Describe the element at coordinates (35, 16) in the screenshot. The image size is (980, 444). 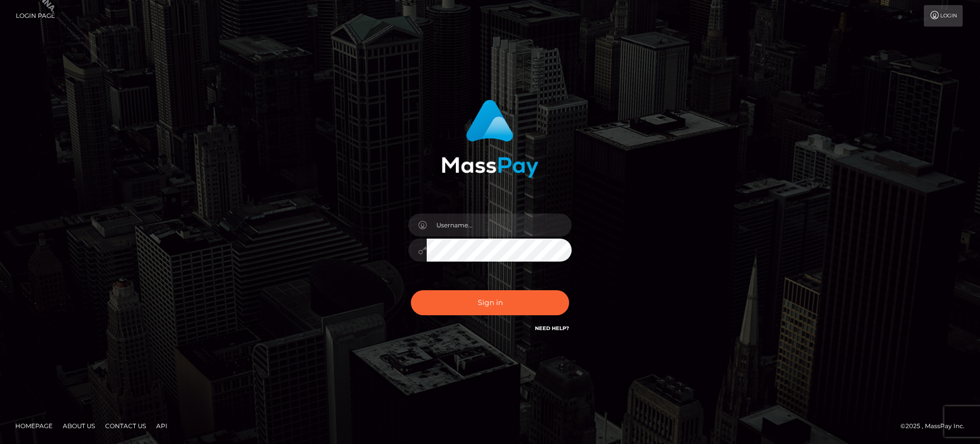
I see `a: Login Page` at that location.